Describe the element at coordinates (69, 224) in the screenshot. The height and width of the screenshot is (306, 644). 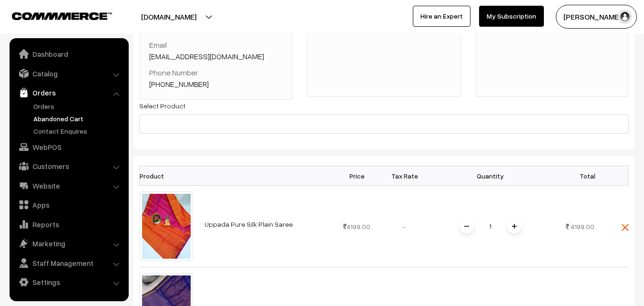
I see `a: Reports` at that location.